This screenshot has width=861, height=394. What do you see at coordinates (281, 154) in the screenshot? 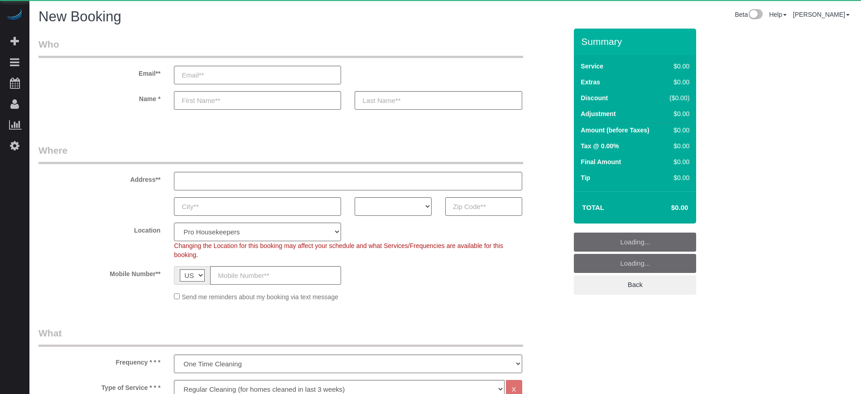
I see `legend: Where` at bounding box center [281, 154].